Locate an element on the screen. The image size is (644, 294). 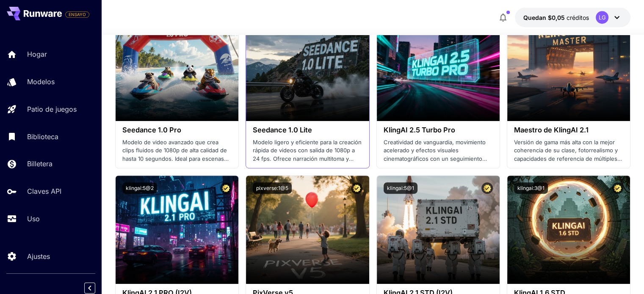
font: klingai:5@1 is located at coordinates (400, 188).